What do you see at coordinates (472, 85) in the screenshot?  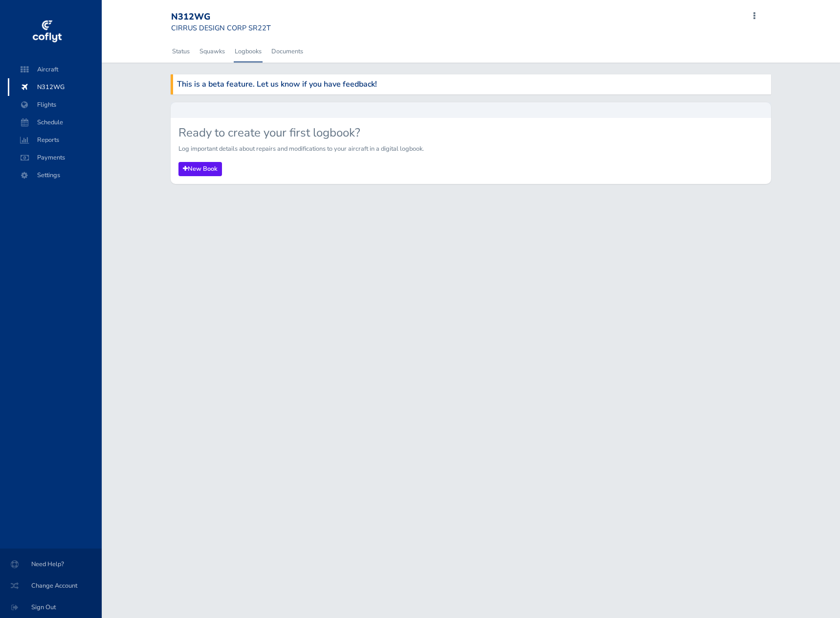 I see `div: This is a beta feature. Let us know if you have feedback!` at bounding box center [472, 85].